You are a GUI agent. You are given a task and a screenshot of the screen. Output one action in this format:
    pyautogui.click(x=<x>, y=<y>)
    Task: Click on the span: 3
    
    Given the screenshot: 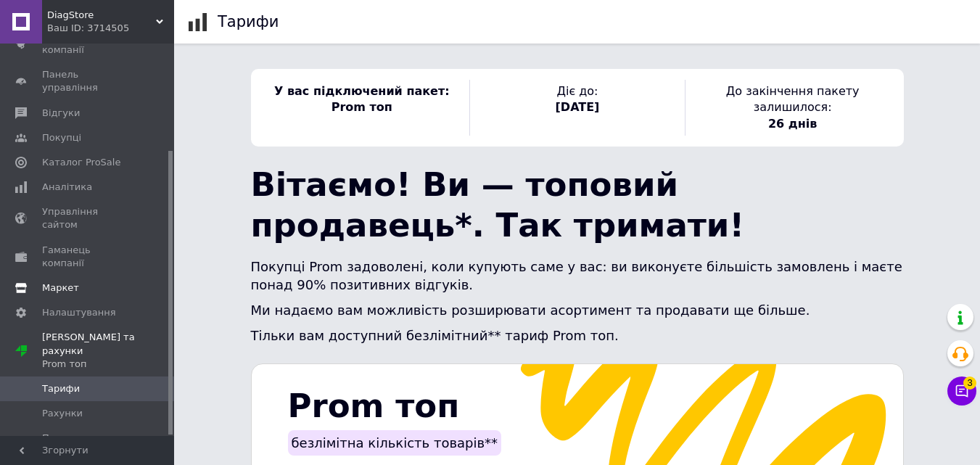 What is the action you would take?
    pyautogui.click(x=970, y=383)
    